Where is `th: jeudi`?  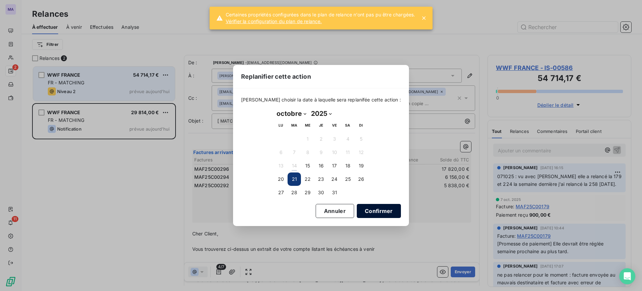
th: jeudi is located at coordinates (321, 125).